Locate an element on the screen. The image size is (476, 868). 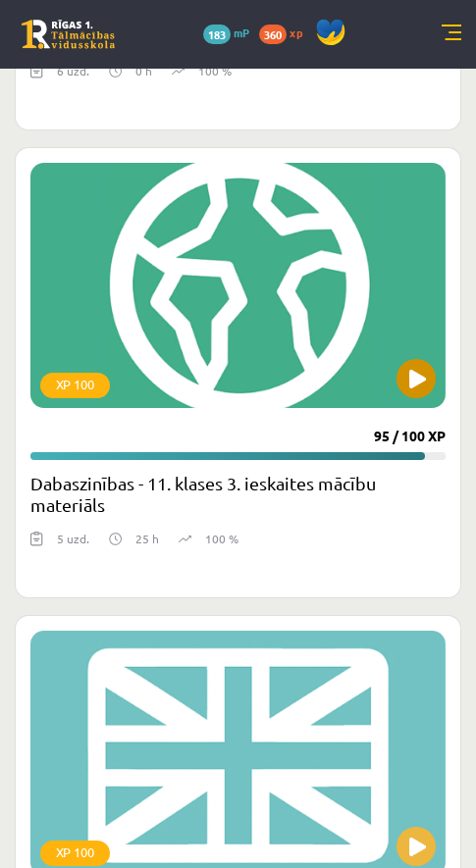
div: 5 uzd. is located at coordinates (73, 544).